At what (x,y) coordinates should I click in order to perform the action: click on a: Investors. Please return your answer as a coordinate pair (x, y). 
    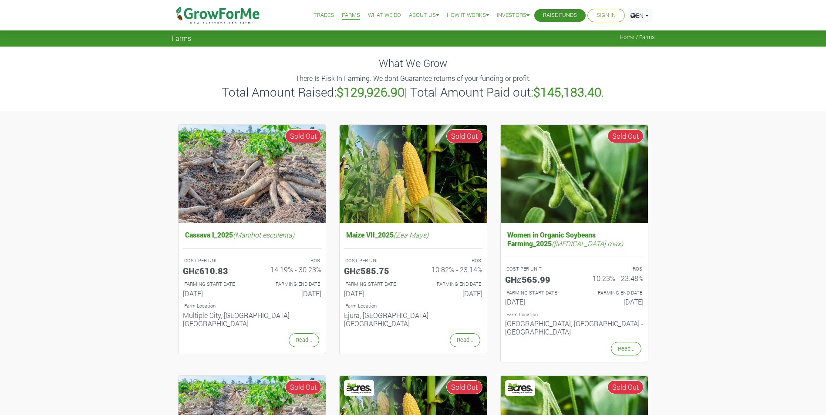
    Looking at the image, I should click on (513, 15).